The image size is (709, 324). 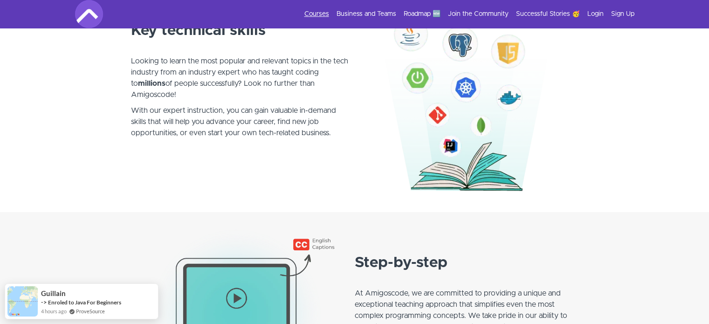 I want to click on span: Guillain, so click(x=53, y=293).